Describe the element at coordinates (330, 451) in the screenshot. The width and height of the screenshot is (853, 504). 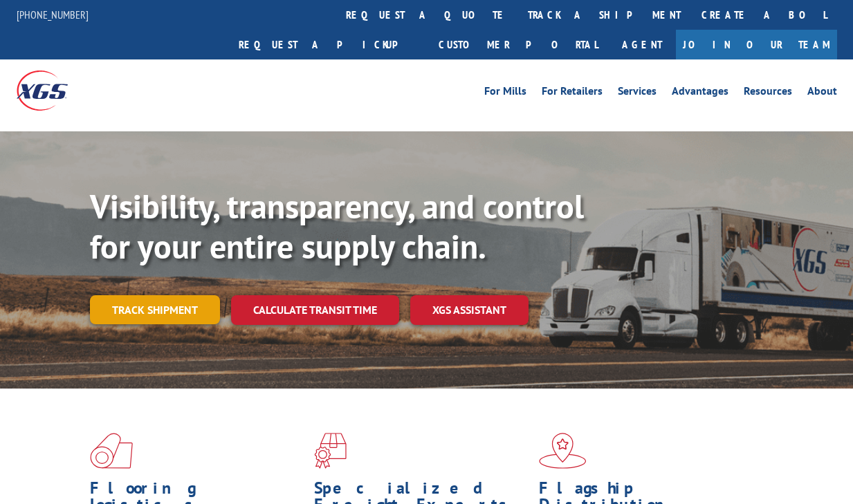
I see `img: xgs-icon-focused-on-flooring-red` at that location.